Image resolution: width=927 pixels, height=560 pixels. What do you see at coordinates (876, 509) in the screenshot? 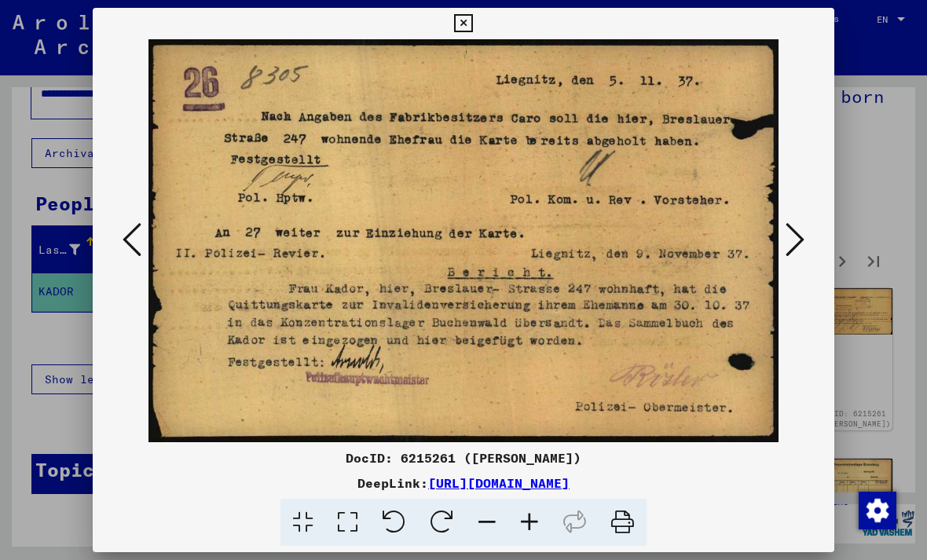
I see `div: Change consent` at bounding box center [876, 509].